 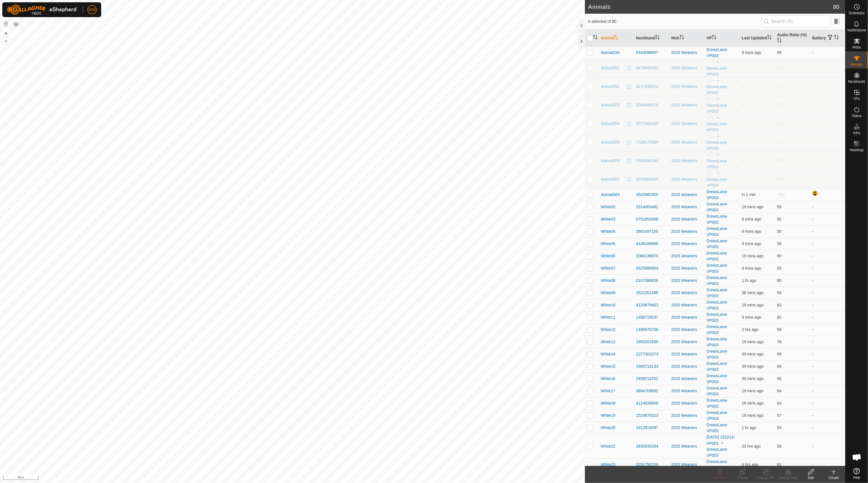 What do you see at coordinates (306, 478) in the screenshot?
I see `a: Contact Us` at bounding box center [306, 478].